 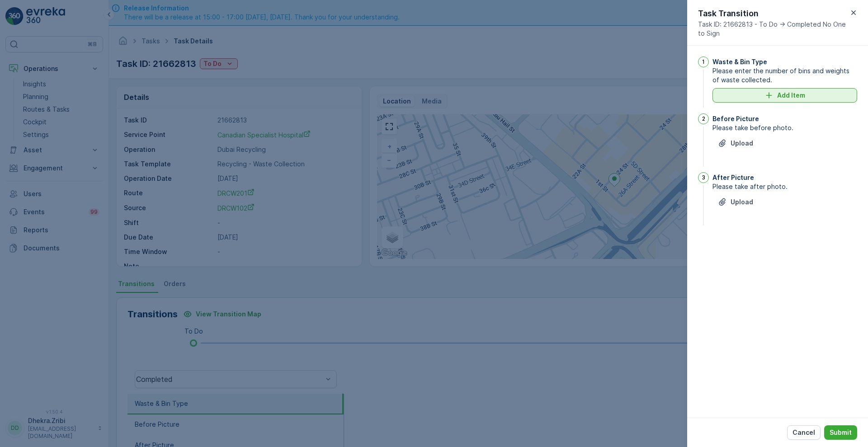 What do you see at coordinates (733, 178) in the screenshot?
I see `p: After Picture` at bounding box center [733, 178].